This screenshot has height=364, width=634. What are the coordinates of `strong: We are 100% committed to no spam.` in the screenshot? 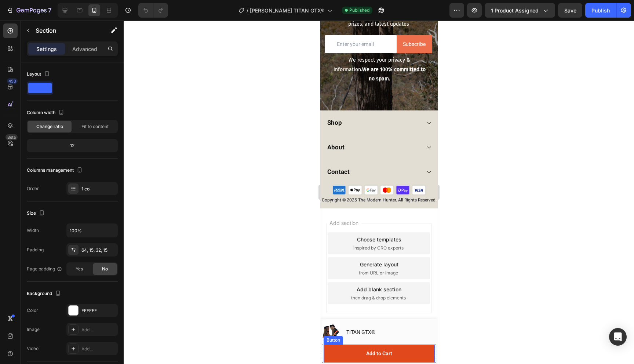 It's located at (74, 53).